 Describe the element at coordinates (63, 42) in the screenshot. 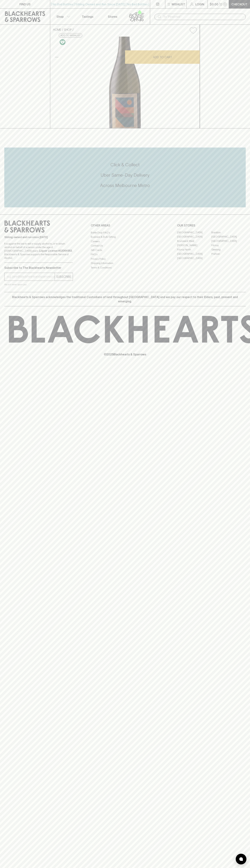

I see `a: Made without the use of any animal products.` at that location.